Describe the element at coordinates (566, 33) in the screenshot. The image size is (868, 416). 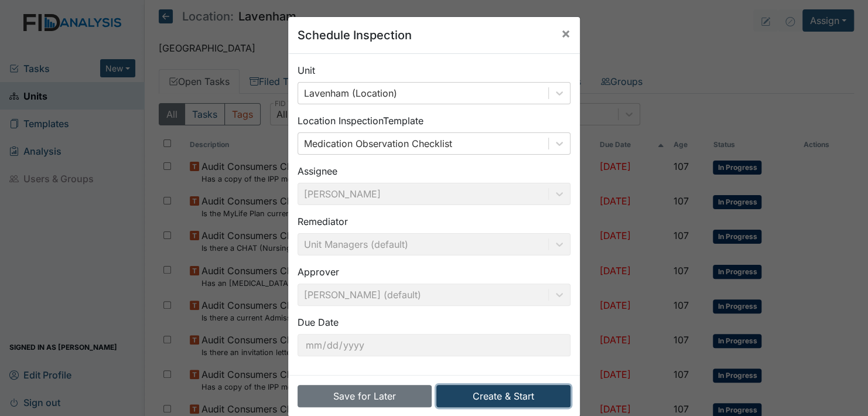
I see `button: Close` at that location.